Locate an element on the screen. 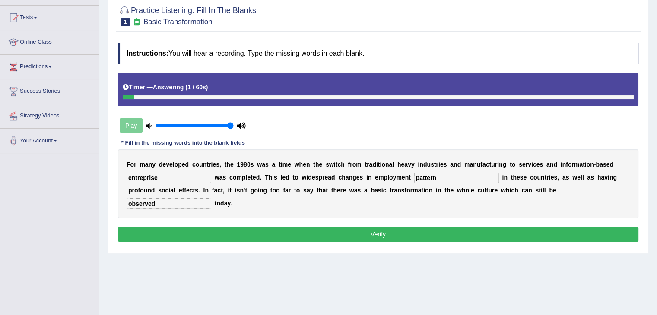 The width and height of the screenshot is (657, 315). button: Verify is located at coordinates (378, 234).